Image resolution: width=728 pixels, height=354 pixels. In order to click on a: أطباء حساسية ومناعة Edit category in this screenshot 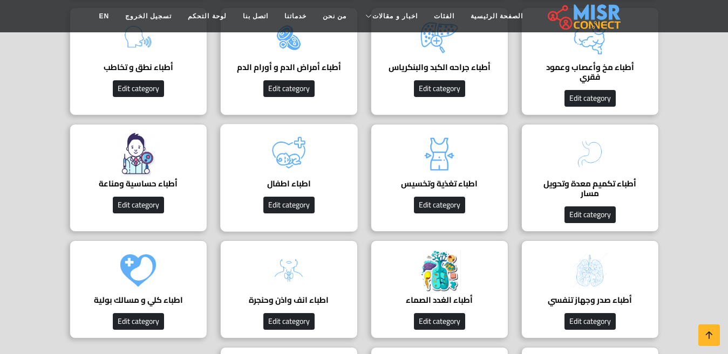, I will do `click(138, 178)`.